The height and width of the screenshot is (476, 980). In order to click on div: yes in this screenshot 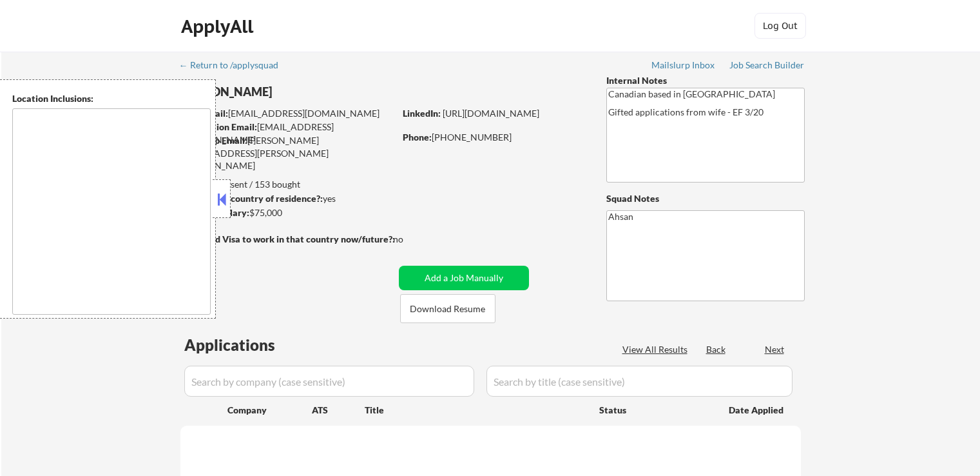, I will do `click(285, 199)`.